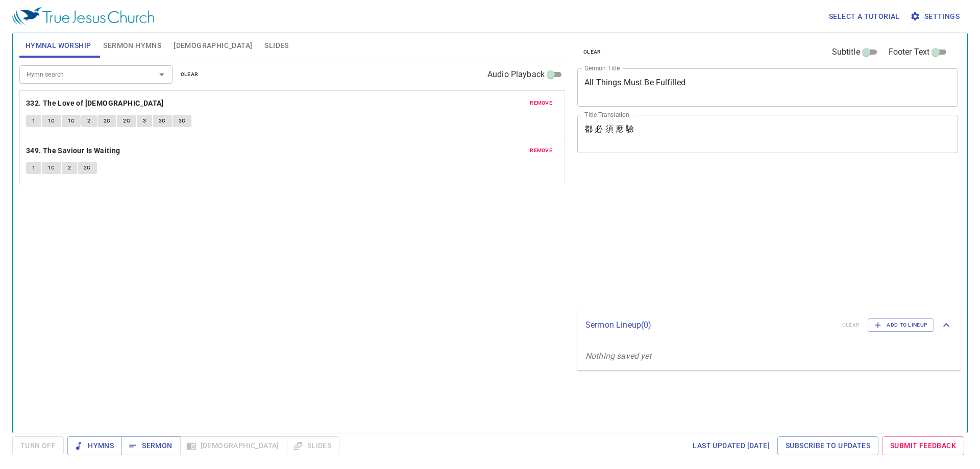 Image resolution: width=980 pixels, height=469 pixels. Describe the element at coordinates (923, 446) in the screenshot. I see `span: Submit Feedback` at that location.